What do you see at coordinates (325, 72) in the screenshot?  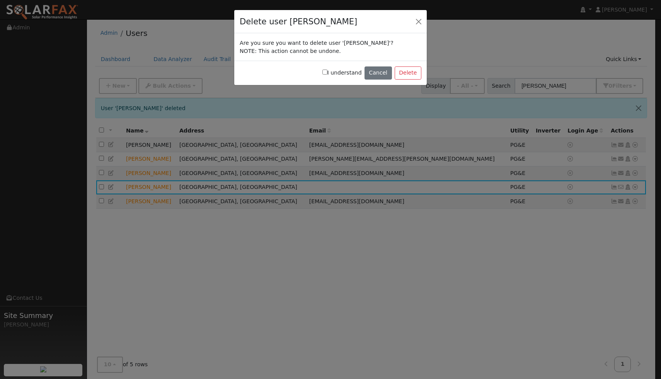 I see `input: I understand` at bounding box center [325, 72].